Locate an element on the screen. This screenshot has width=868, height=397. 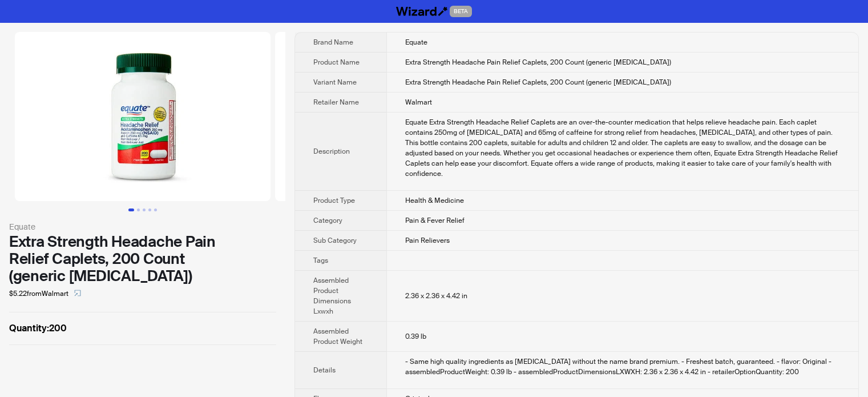
button: Go to slide 3 is located at coordinates (144, 210).